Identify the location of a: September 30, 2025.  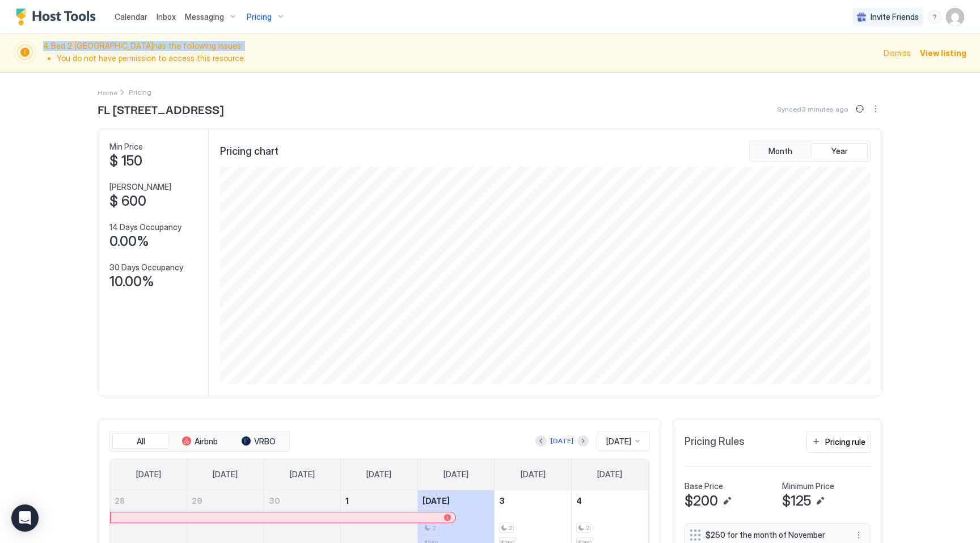
(302, 500).